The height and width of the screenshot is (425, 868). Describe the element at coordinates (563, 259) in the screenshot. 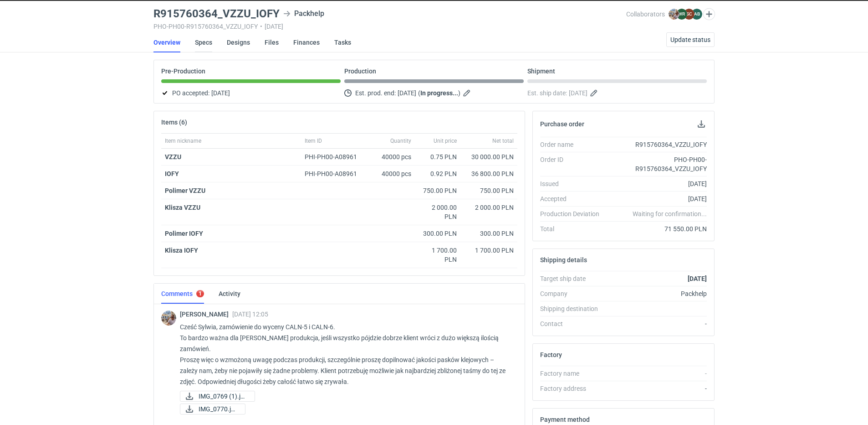

I see `h2: Shipping details` at that location.